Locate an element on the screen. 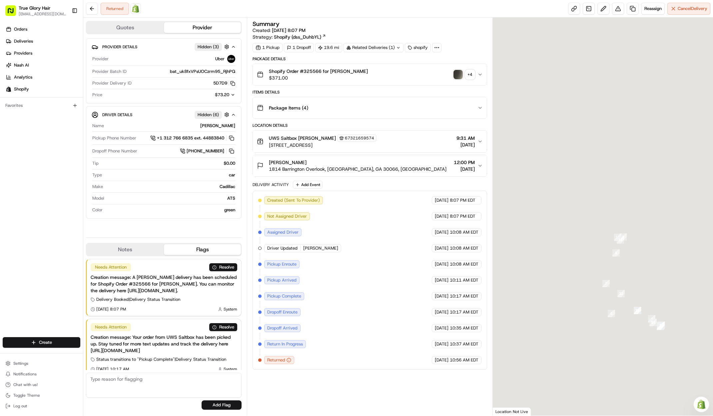  span: True Glory Hair is located at coordinates (34, 8).